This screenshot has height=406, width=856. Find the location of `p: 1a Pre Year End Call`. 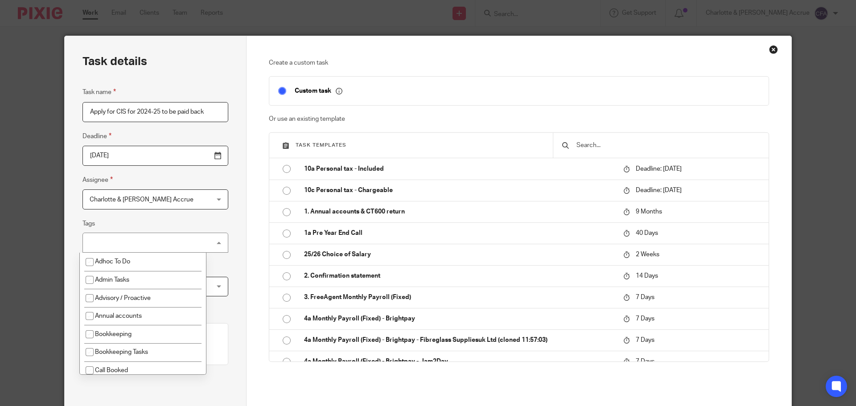

p: 1a Pre Year End Call is located at coordinates (459, 233).